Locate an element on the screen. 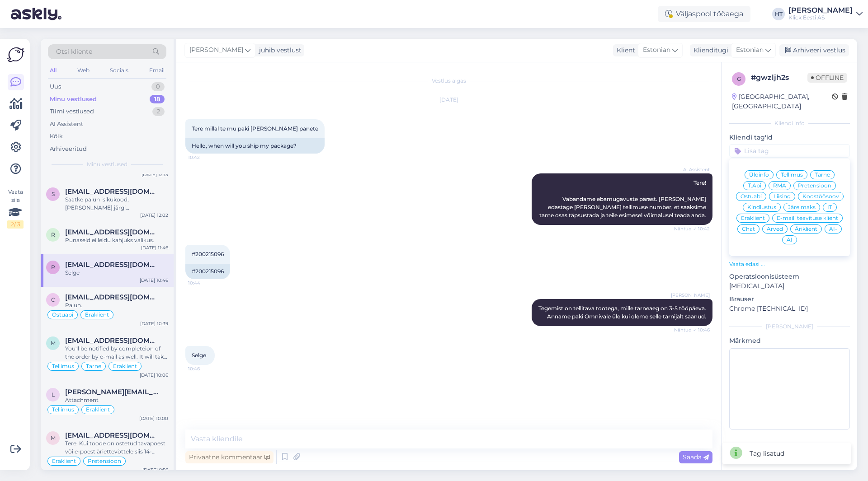 This screenshot has height=481, width=868. span: AI Assistent is located at coordinates (692, 169).